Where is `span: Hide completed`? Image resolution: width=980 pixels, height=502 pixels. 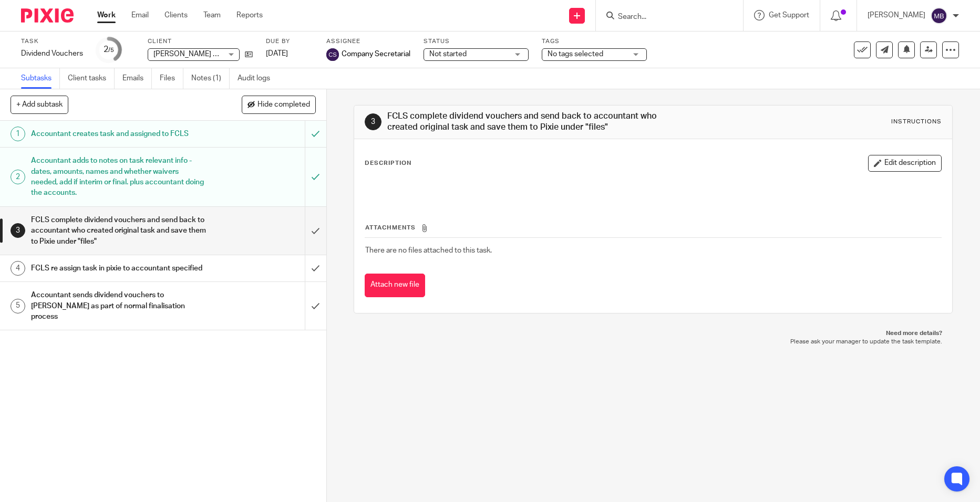 span: Hide completed is located at coordinates (284, 105).